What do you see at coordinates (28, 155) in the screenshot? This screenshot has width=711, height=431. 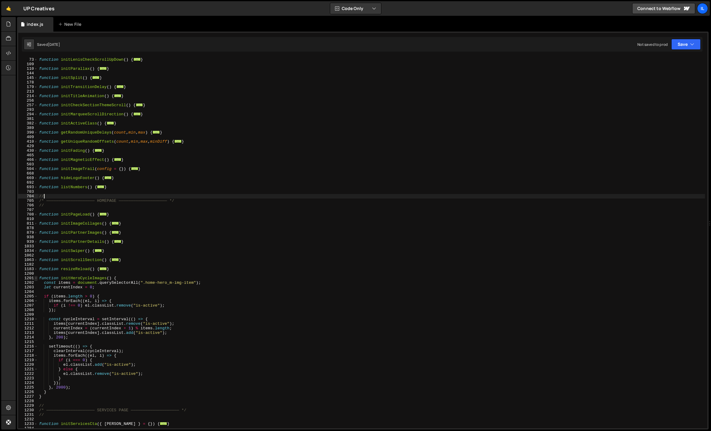 I see `div: 465` at bounding box center [28, 155].